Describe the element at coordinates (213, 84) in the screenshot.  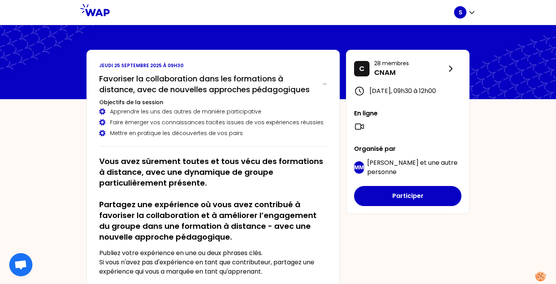
I see `button: Favoriser la collaboration dans les formations à distance, avec de nouvelles approches pédagogiques` at that location.